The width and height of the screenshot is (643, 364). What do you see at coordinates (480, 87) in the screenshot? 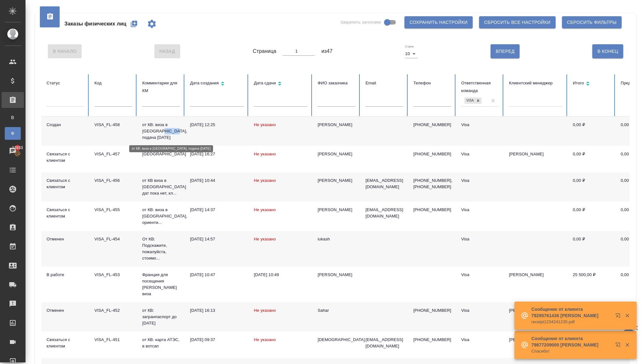
I see `div: Ответственная команда` at bounding box center [480, 87].